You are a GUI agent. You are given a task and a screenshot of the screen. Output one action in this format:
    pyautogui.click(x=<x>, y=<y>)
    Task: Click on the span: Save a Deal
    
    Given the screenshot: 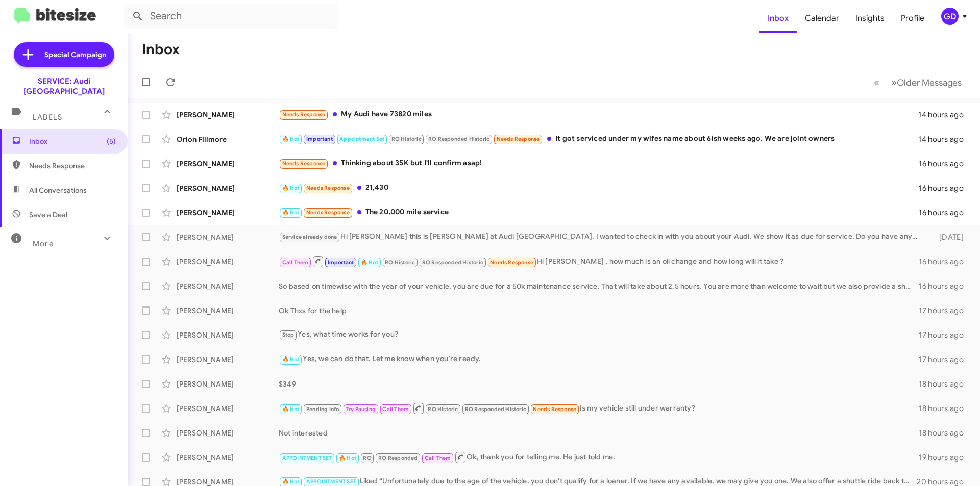 What is the action you would take?
    pyautogui.click(x=48, y=215)
    